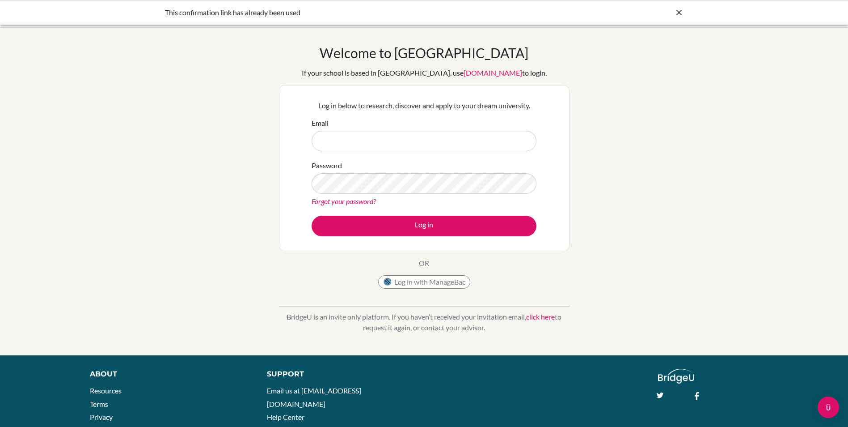 The height and width of the screenshot is (427, 848). Describe the element at coordinates (424, 263) in the screenshot. I see `p: OR` at that location.